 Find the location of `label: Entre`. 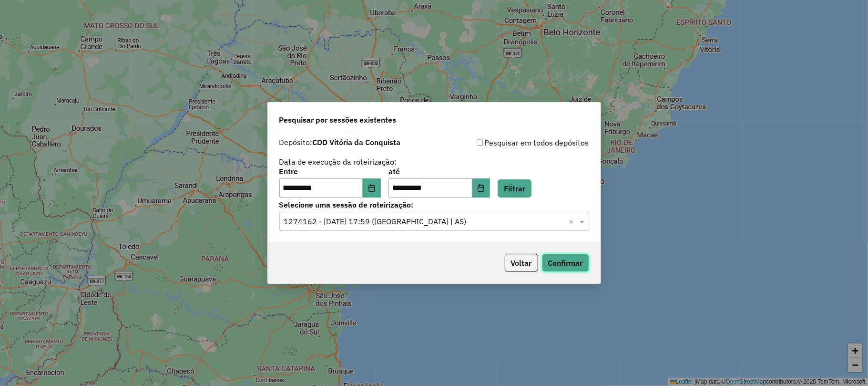

label: Entre is located at coordinates (330, 171).